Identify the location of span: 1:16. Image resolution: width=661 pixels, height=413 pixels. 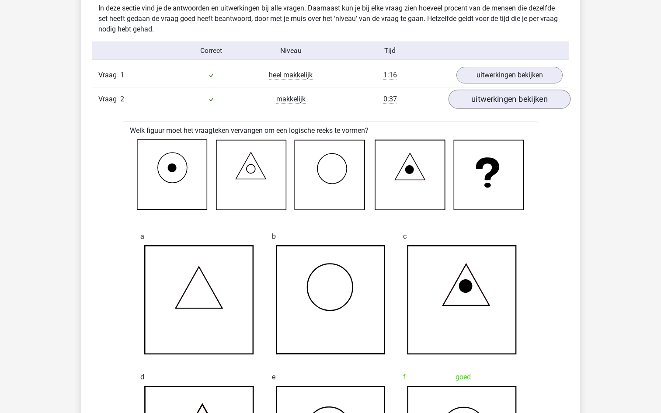
(390, 75).